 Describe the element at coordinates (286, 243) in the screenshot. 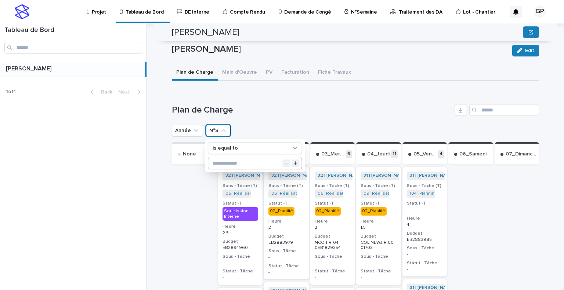

I see `p: EB2883979` at that location.